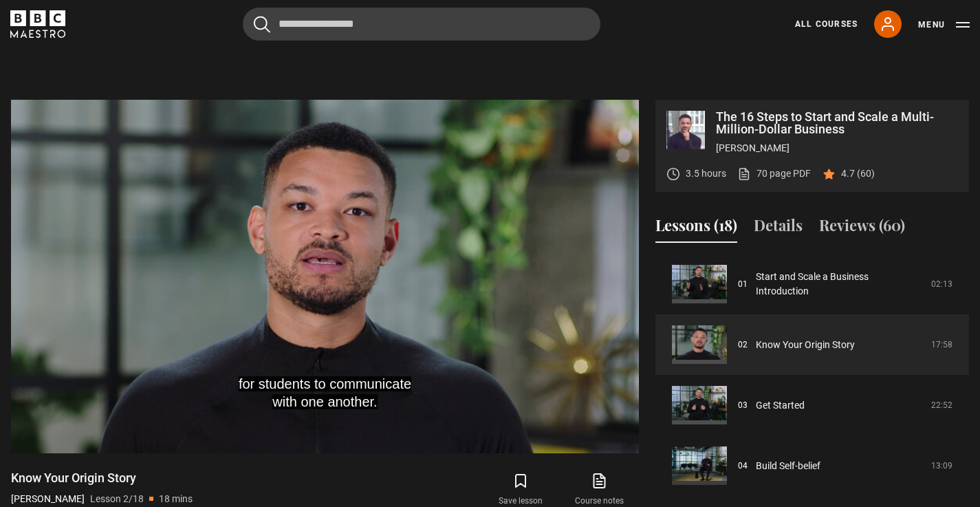 This screenshot has height=507, width=980. Describe the element at coordinates (839, 284) in the screenshot. I see `a: Start and Scale a Business Introduction` at that location.